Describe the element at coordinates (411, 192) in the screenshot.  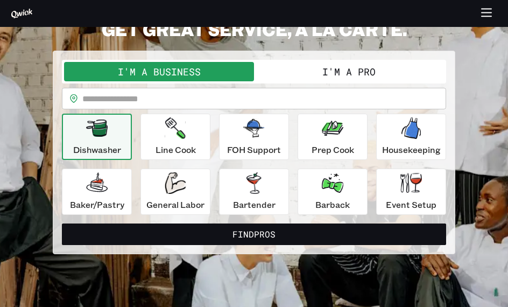
I see `button: Event Setup` at that location.